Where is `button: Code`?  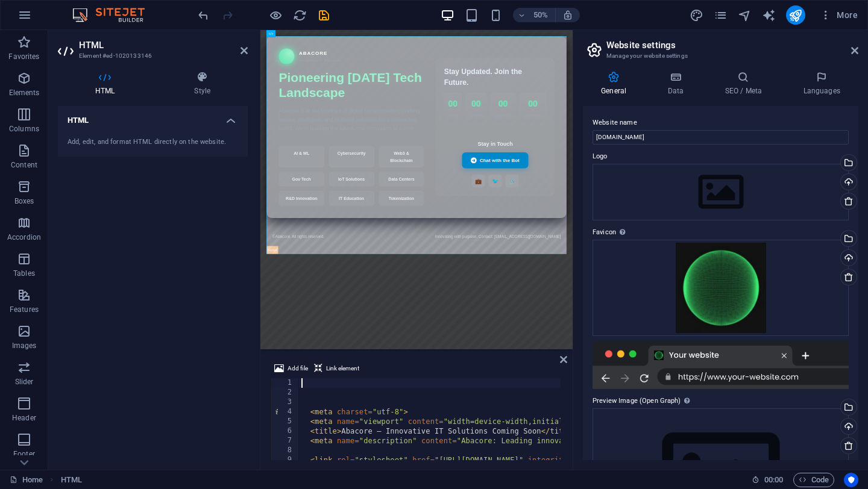
button: Code is located at coordinates (814, 480).